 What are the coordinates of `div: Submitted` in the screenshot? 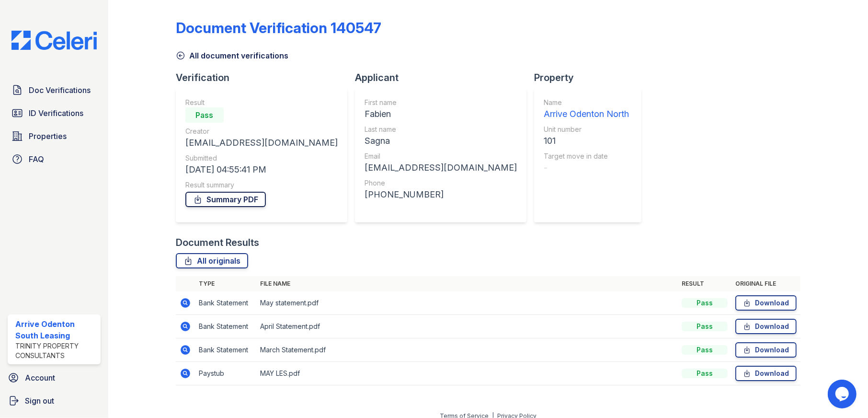 It's located at (262, 158).